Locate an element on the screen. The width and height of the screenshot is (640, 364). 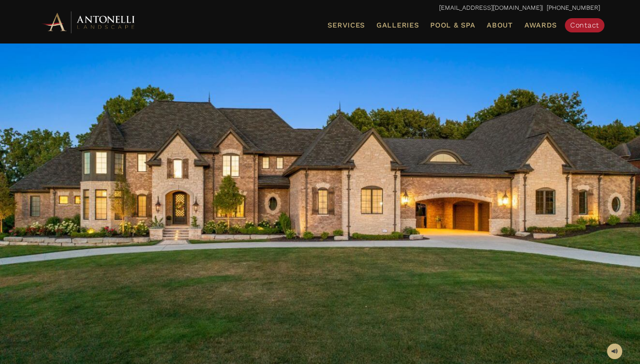
a: Awards is located at coordinates (540, 25).